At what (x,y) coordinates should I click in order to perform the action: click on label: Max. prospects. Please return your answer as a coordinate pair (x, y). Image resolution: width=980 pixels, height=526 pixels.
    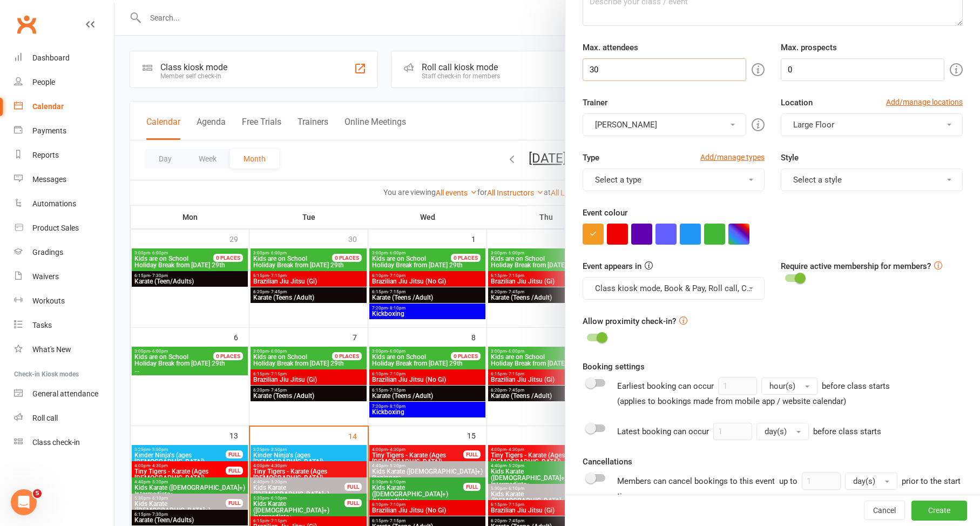
    Looking at the image, I should click on (809, 48).